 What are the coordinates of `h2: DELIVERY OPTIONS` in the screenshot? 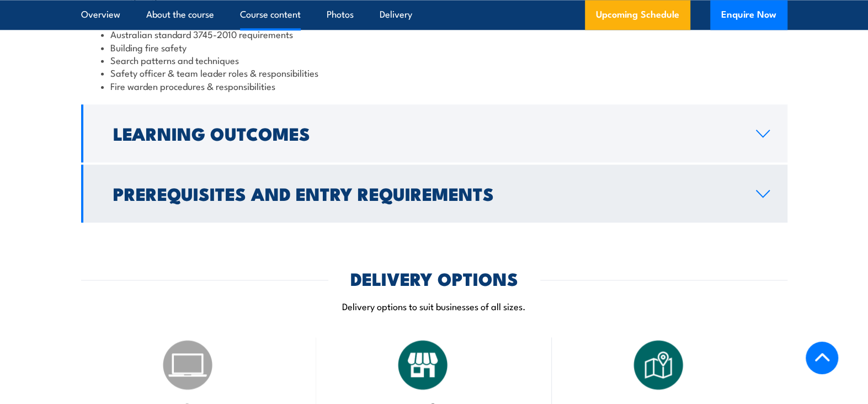 It's located at (434, 278).